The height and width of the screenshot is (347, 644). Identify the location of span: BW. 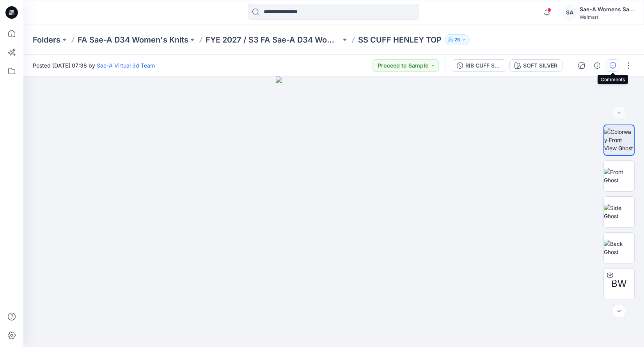
(619, 284).